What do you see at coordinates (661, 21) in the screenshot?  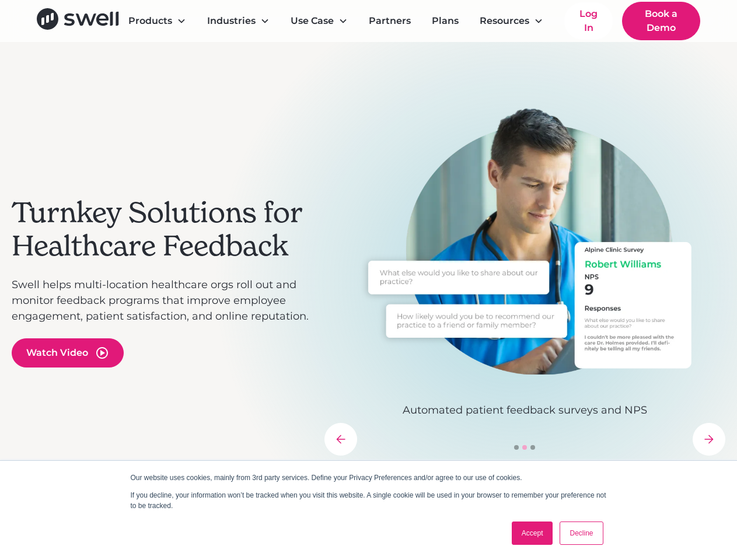 I see `a: Book a Demo` at bounding box center [661, 21].